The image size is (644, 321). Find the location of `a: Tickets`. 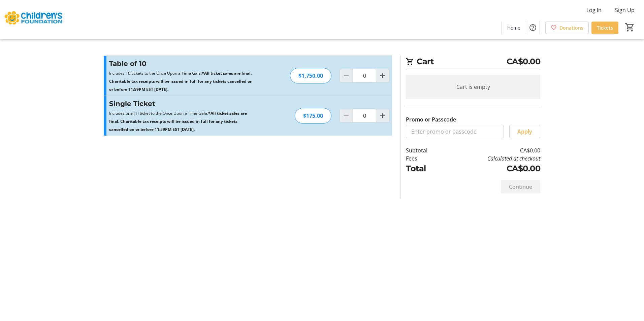

a: Tickets is located at coordinates (605, 28).